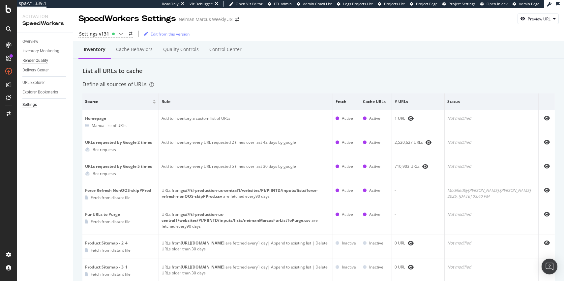 This screenshot has height=281, width=564. Describe the element at coordinates (45, 70) in the screenshot. I see `a: Delivery Center` at that location.